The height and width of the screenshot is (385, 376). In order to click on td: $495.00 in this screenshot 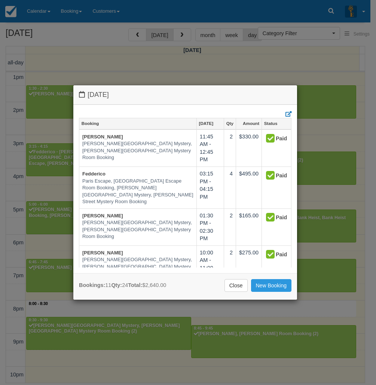, I will do `click(248, 188)`.